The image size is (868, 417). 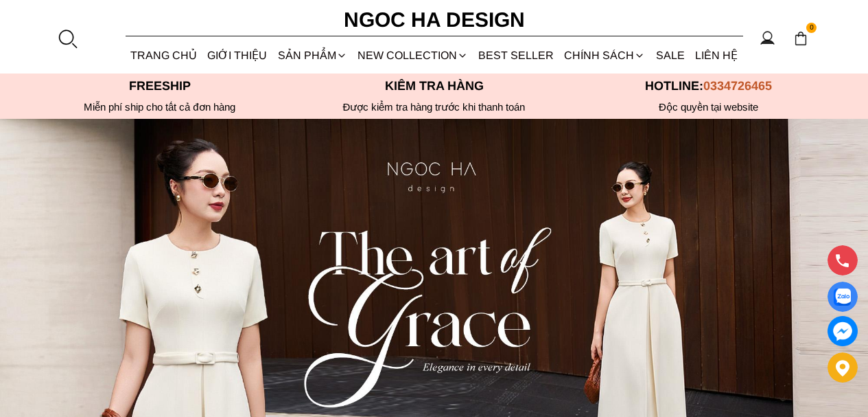 I want to click on a: Display image, so click(x=843, y=297).